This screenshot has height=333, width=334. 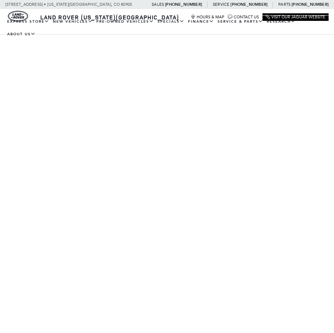 I want to click on a: New Vehicles, so click(x=73, y=22).